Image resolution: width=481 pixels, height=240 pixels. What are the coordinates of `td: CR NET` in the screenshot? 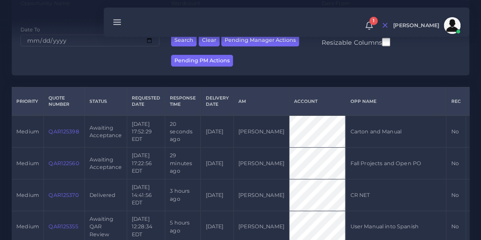 It's located at (396, 195).